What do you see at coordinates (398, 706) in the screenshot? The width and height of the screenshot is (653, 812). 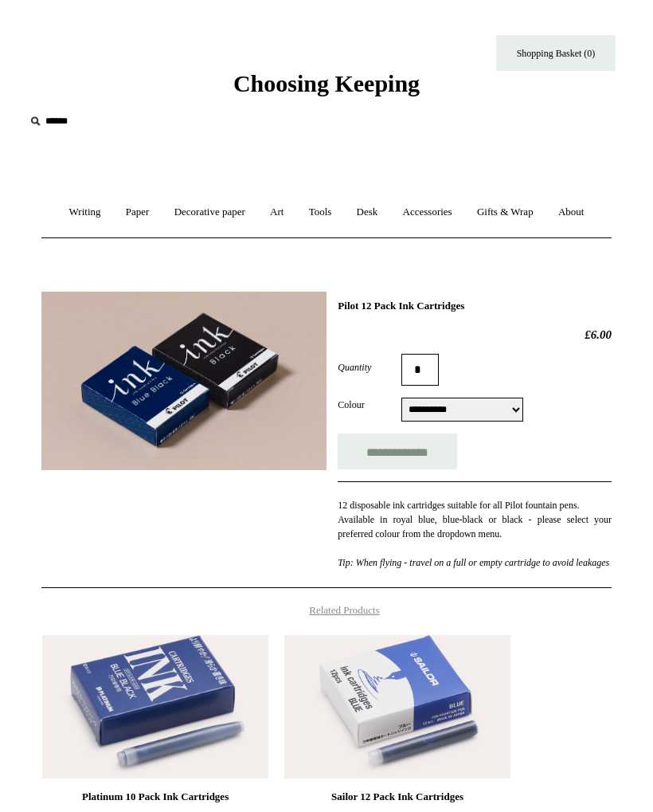 I see `img: Sailor 12 Pack Ink Cartridges` at bounding box center [398, 706].